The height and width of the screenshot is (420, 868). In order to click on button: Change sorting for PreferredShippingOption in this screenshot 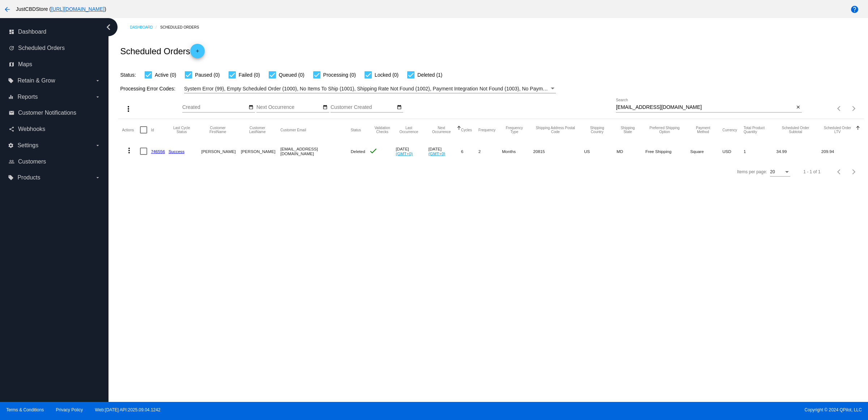, I will do `click(665, 130)`.